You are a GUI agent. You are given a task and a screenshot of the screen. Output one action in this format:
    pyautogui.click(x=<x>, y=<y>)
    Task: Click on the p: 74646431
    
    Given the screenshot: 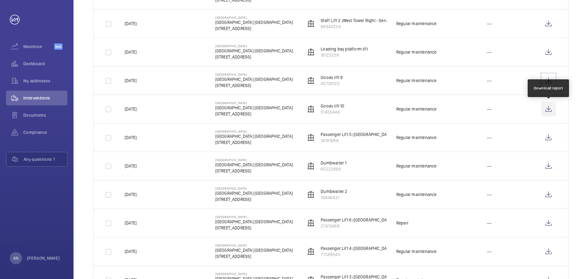 What is the action you would take?
    pyautogui.click(x=334, y=198)
    